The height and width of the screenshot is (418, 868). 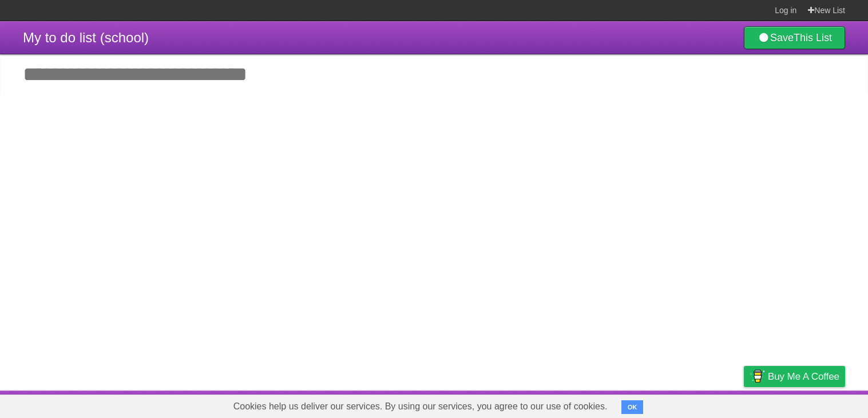 I want to click on a: Developers, so click(x=652, y=405).